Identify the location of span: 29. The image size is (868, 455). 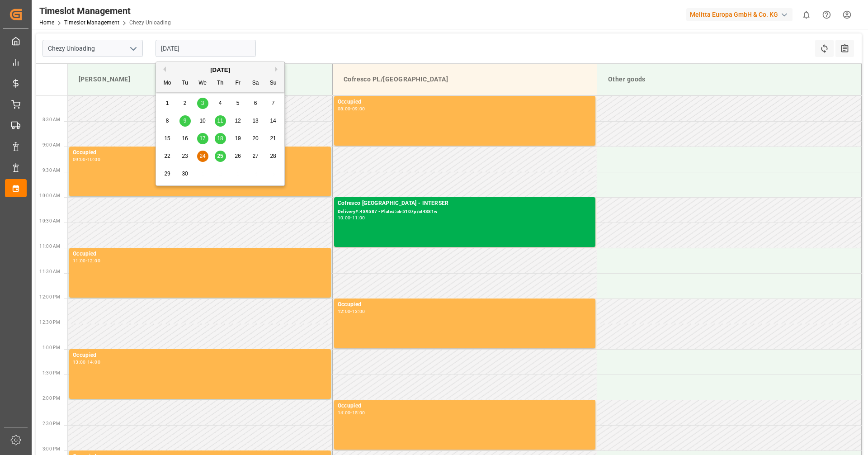
(167, 173).